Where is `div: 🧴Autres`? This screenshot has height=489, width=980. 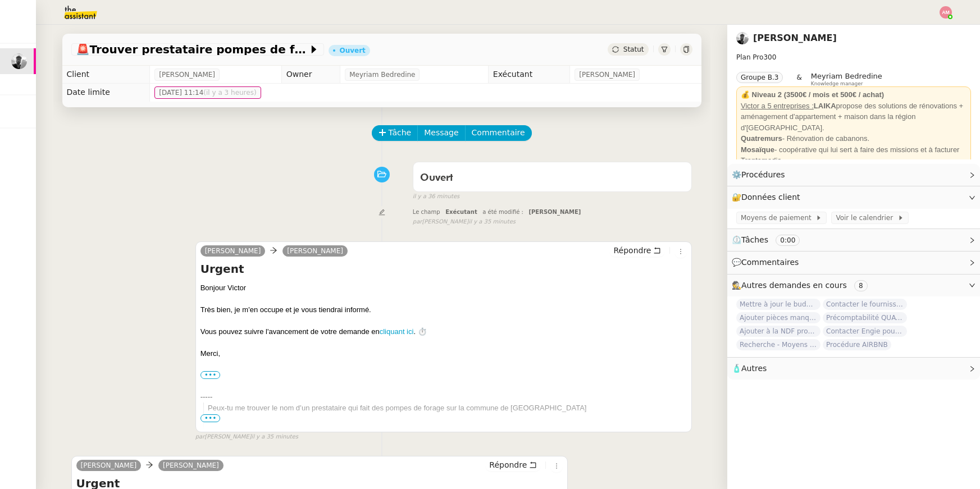
div: 🧴Autres is located at coordinates (853, 369).